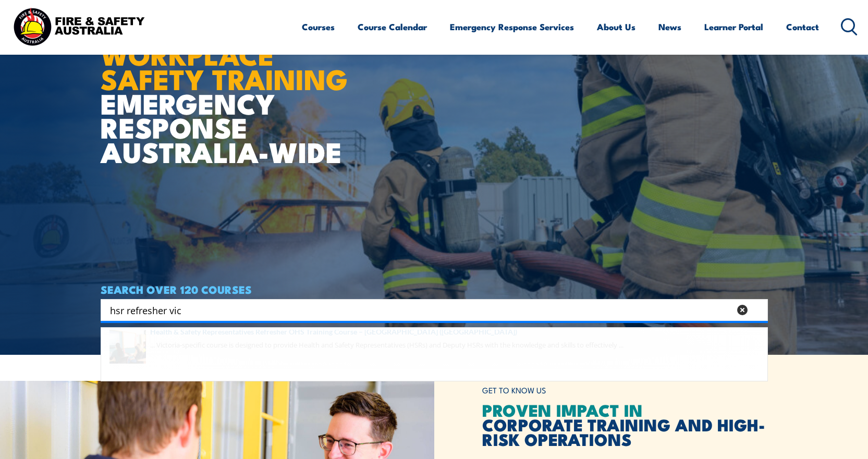 This screenshot has height=459, width=868. I want to click on a: Courses, so click(318, 27).